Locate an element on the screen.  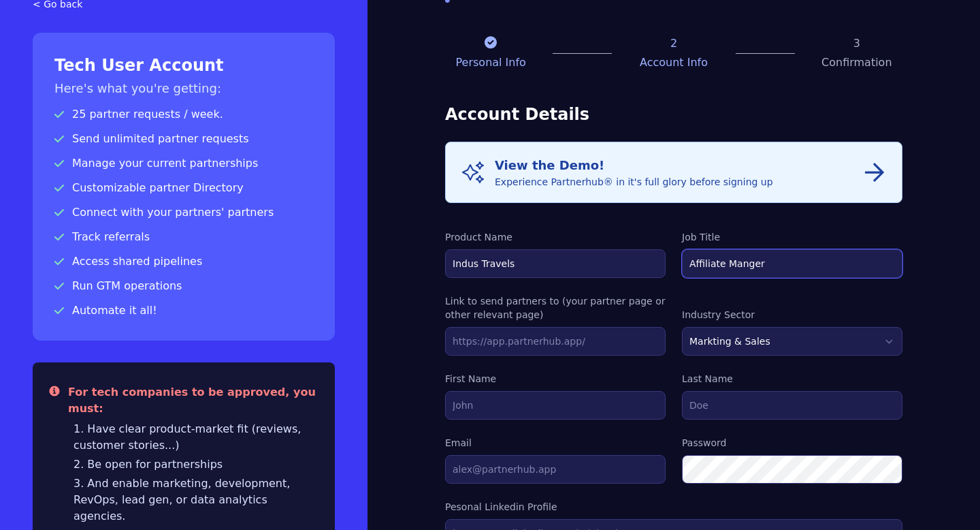
p: Send unlimited partner requests is located at coordinates (184, 139).